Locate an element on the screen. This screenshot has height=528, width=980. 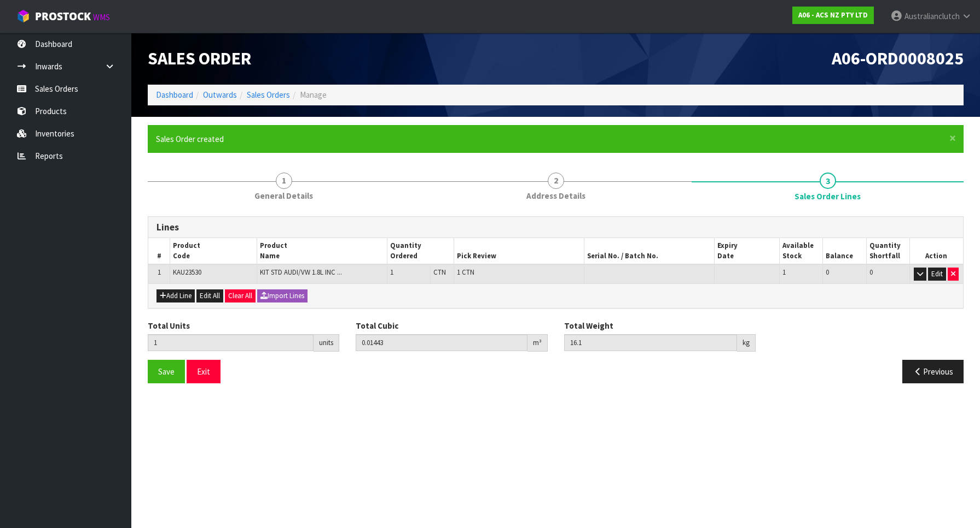
label: Total Weight is located at coordinates (589, 326).